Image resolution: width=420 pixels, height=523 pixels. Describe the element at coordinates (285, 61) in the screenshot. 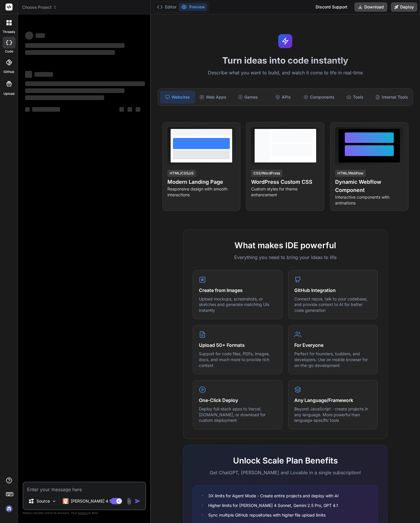

I see `h1: Turn ideas into code instantly` at that location.